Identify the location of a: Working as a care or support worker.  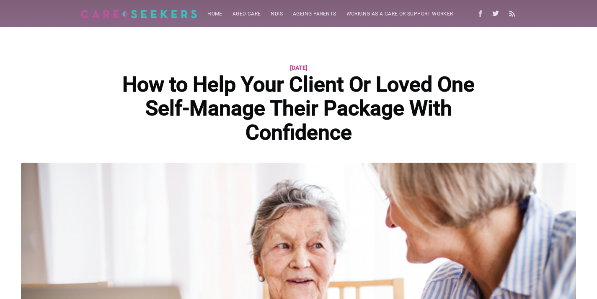
(399, 14).